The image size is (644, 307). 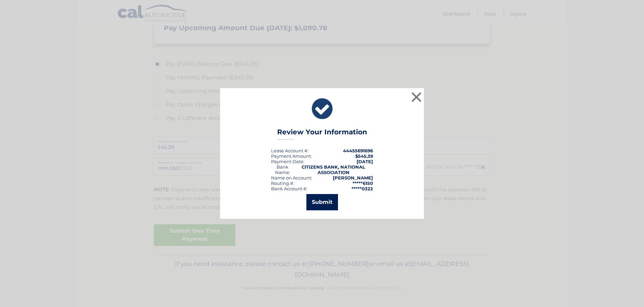 I want to click on div: Routing #:, so click(x=283, y=184).